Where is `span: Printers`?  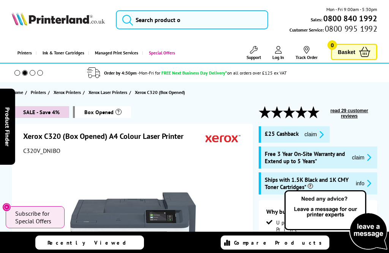 span: Printers is located at coordinates (38, 92).